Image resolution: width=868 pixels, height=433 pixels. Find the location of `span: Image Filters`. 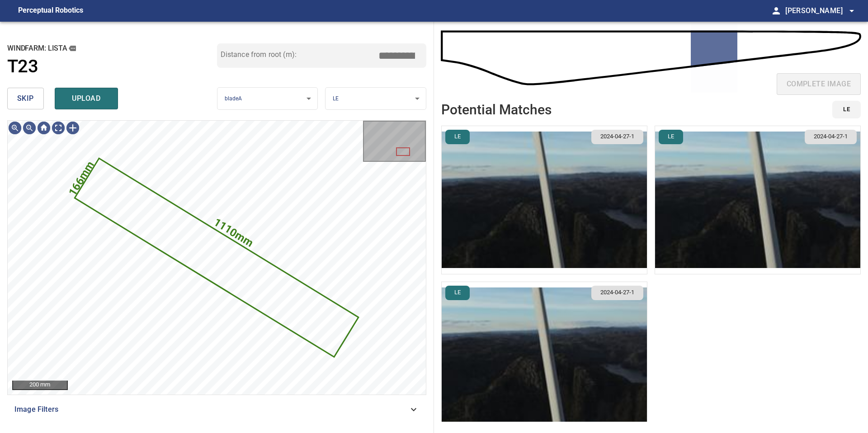

span: Image Filters is located at coordinates (211, 409).